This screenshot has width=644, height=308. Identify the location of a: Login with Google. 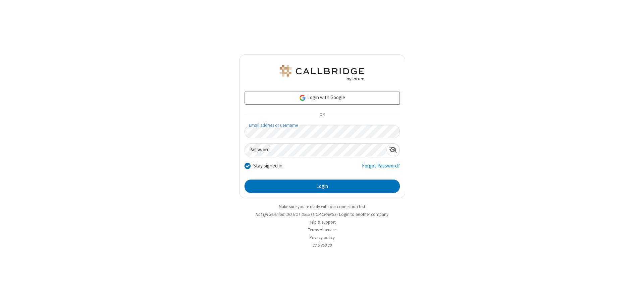
(322, 98).